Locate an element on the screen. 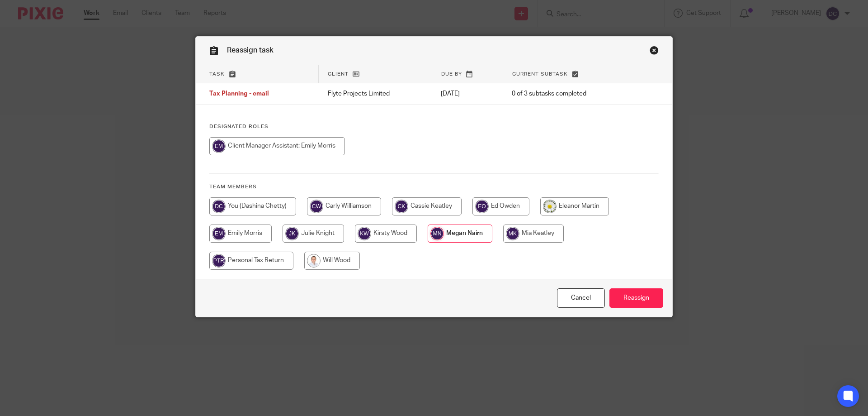 Image resolution: width=868 pixels, height=416 pixels. span: Client is located at coordinates (338, 74).